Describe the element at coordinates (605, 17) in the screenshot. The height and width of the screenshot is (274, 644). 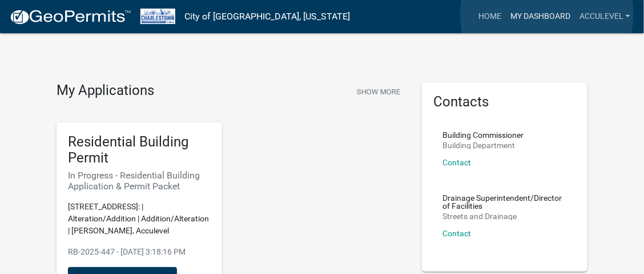
I see `a: Acculevel` at that location.